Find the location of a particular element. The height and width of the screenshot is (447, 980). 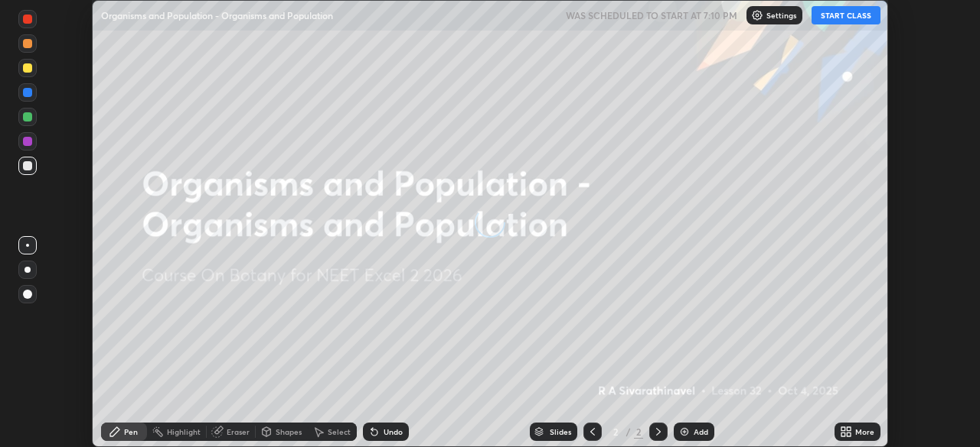

div: Highlight is located at coordinates (183, 432).